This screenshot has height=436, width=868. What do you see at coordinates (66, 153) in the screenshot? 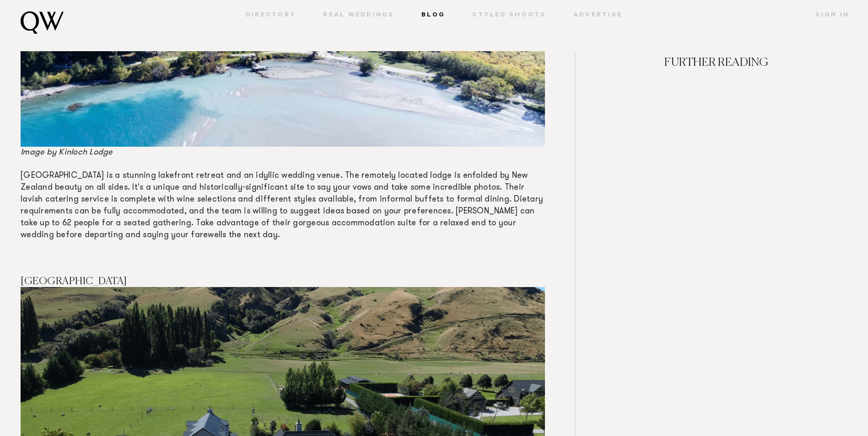
I see `span: Image by Kinloch Lodge` at bounding box center [66, 153].